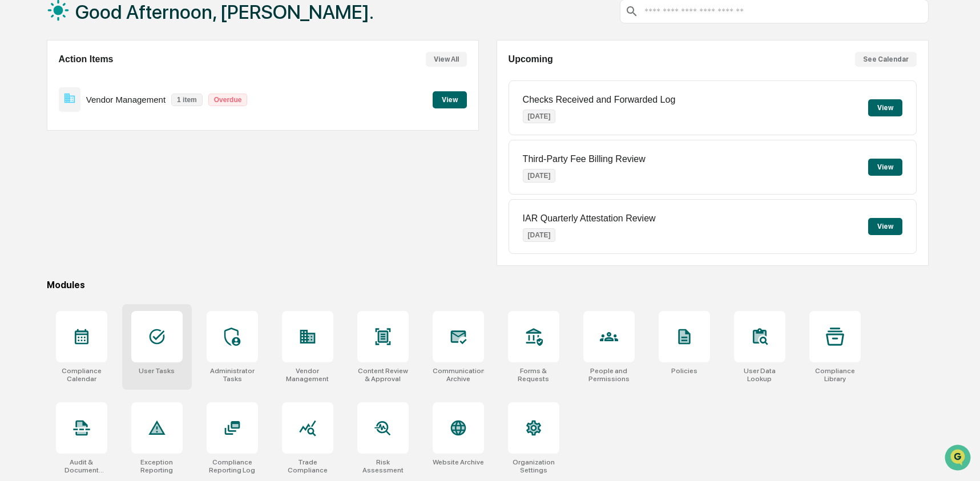 This screenshot has height=481, width=980. Describe the element at coordinates (487, 285) in the screenshot. I see `div: Modules` at that location.